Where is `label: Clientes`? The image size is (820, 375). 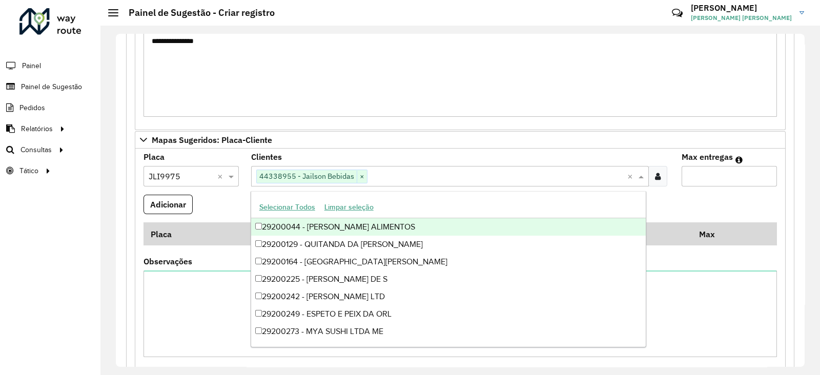 label: Clientes is located at coordinates (267, 157).